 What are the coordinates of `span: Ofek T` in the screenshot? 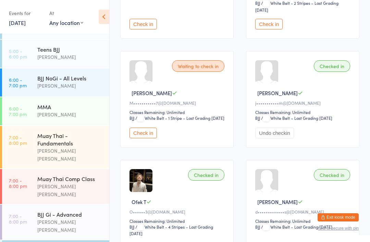 It's located at (139, 202).